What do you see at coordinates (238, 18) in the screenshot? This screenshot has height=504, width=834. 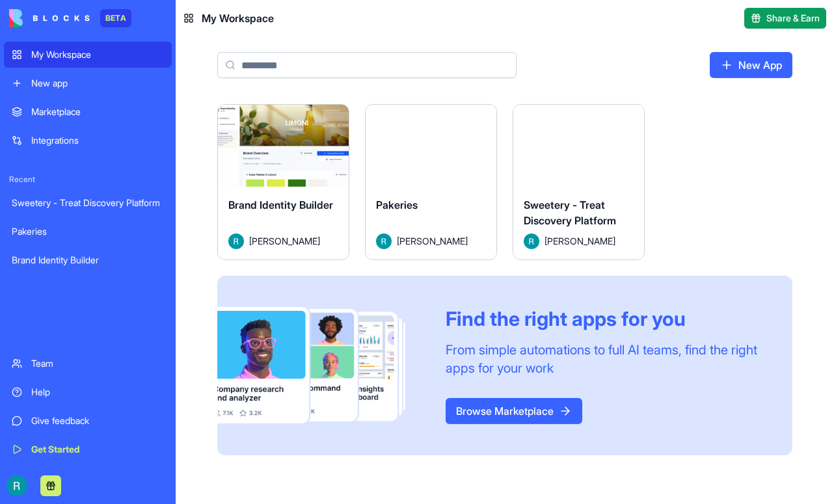 I see `span: My Workspace` at bounding box center [238, 18].